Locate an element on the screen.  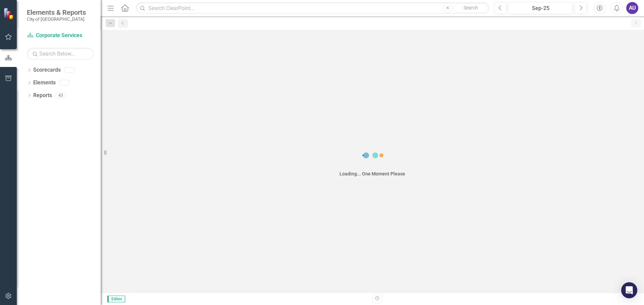
img: ClearPoint Strategy is located at coordinates (9, 13).